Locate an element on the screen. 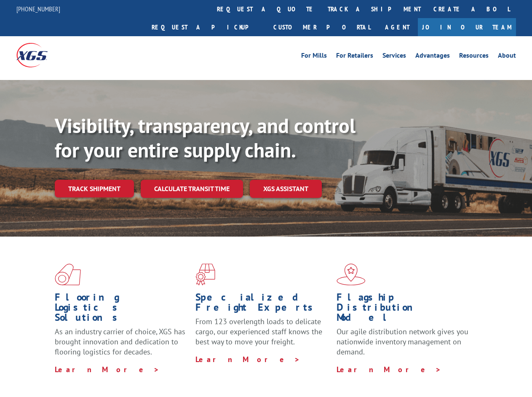  a: Resources is located at coordinates (474, 57).